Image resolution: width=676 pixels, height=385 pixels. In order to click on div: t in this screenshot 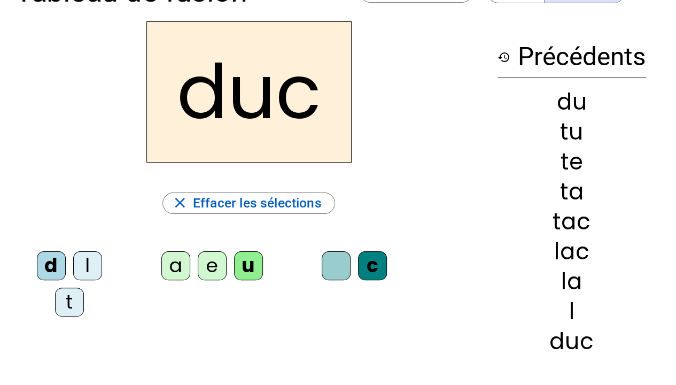, I will do `click(70, 302)`.